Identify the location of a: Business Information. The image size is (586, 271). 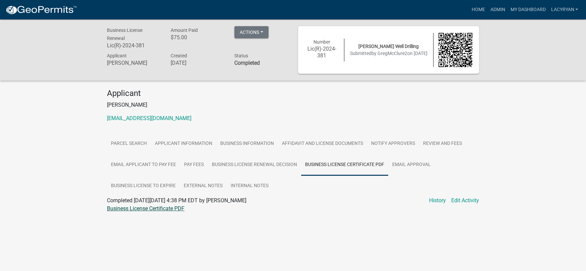
(247, 144).